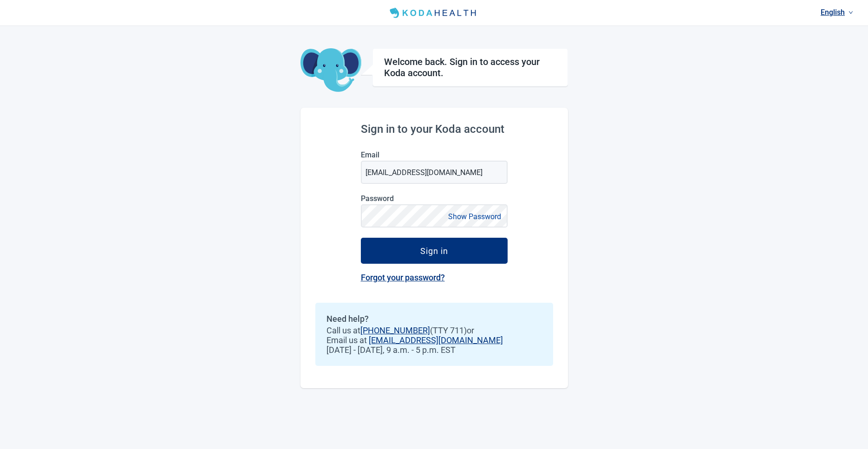  Describe the element at coordinates (837, 12) in the screenshot. I see `a: Current language: English` at that location.